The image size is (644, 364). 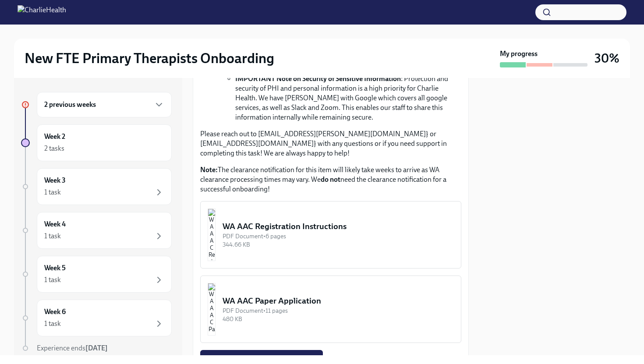 What do you see at coordinates (55, 312) in the screenshot?
I see `h6: Week 6` at bounding box center [55, 312].